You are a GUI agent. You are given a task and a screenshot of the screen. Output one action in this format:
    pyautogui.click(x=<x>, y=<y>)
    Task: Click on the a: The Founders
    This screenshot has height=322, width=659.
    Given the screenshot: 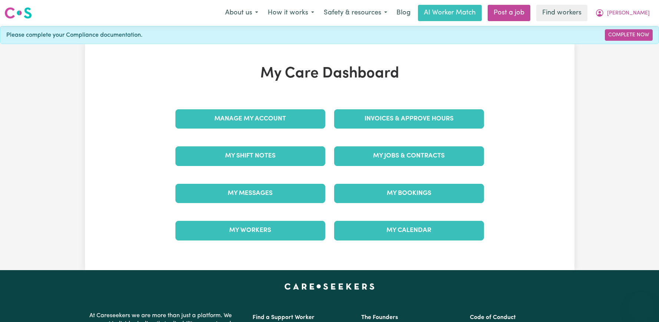 What is the action you would take?
    pyautogui.click(x=379, y=318)
    